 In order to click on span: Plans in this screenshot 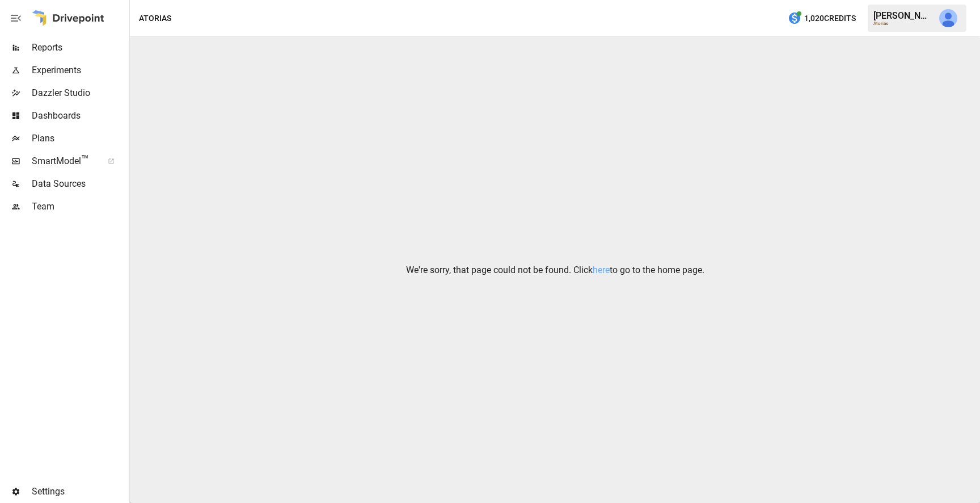, I will do `click(79, 139)`.